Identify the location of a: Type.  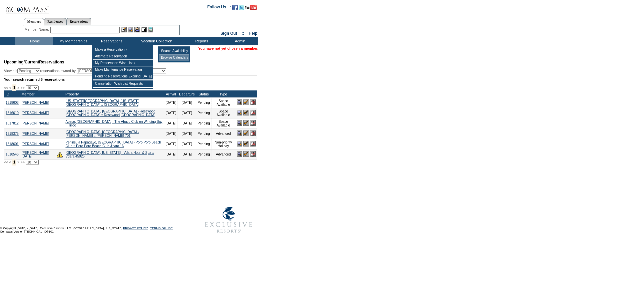
(223, 94).